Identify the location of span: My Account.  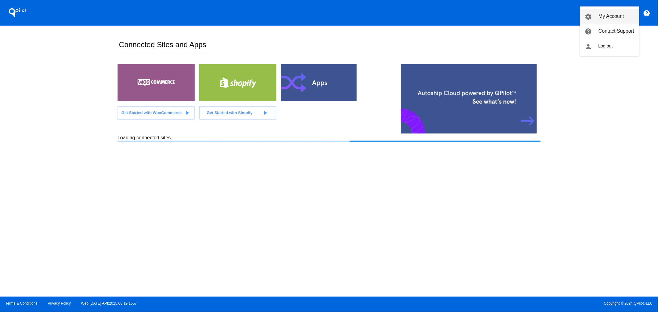
(611, 16).